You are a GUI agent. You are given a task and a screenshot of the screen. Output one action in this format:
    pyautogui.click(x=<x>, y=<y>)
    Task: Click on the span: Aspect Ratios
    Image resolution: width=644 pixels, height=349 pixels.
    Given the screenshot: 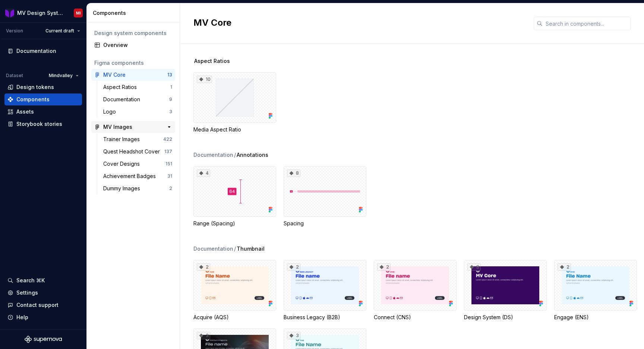 What is the action you would take?
    pyautogui.click(x=212, y=61)
    